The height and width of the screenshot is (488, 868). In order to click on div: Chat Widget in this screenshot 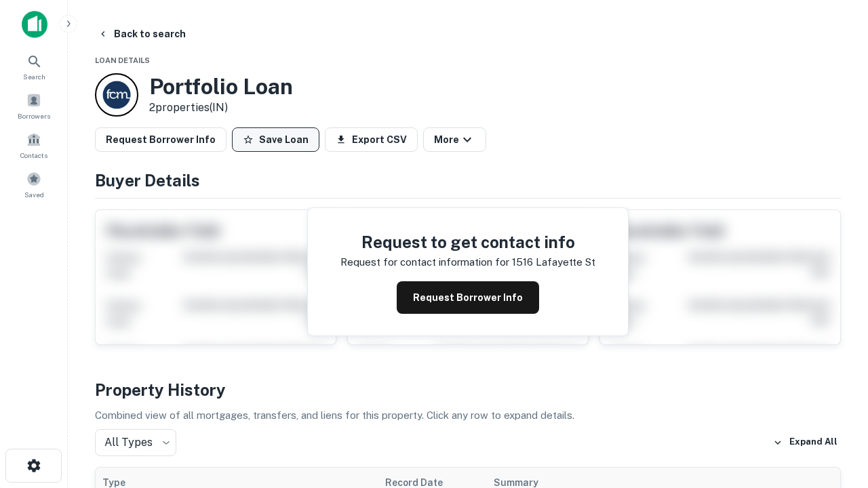, I will do `click(834, 369)`.